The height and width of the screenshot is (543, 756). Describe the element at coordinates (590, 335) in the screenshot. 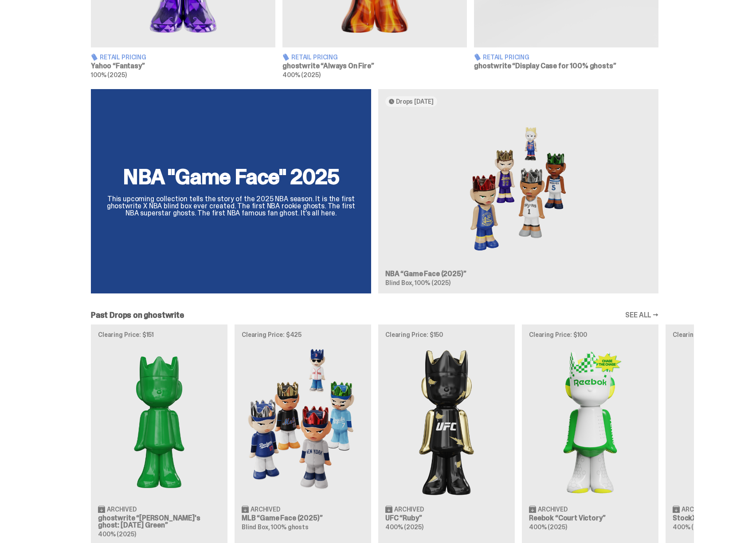

I see `p: Clearing Price: $100` at that location.